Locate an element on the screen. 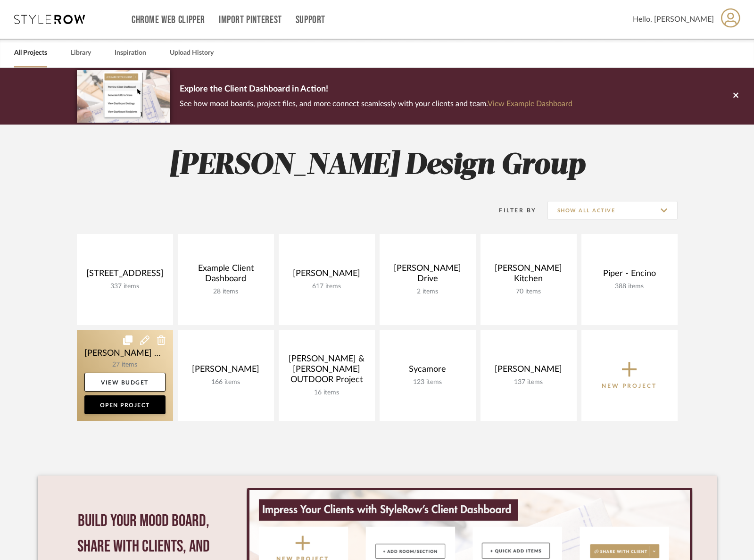 This screenshot has width=754, height=560. a: Import Pinterest is located at coordinates (251, 20).